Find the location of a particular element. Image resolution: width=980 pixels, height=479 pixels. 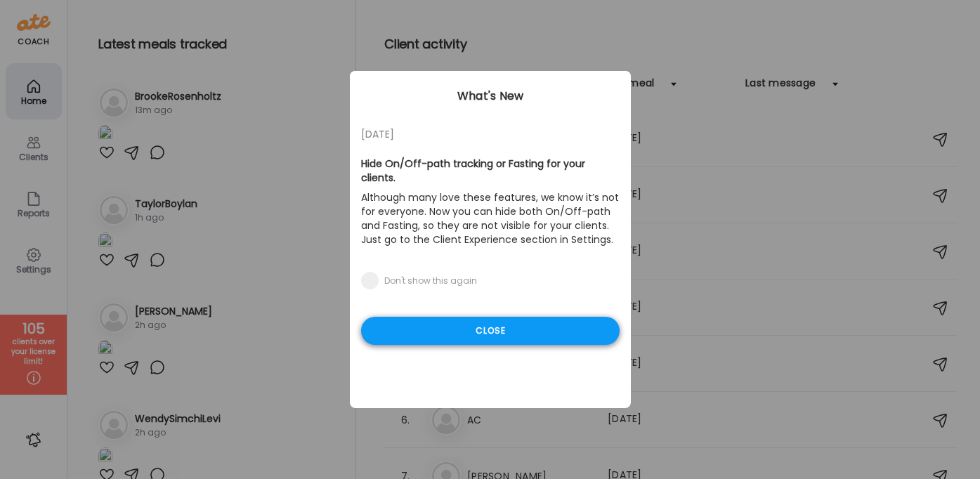

div: Don't show this again is located at coordinates (431, 281).